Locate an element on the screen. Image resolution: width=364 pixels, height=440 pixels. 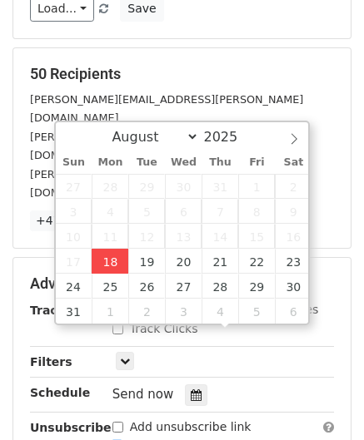
span: August 13, 2025 is located at coordinates (183, 236).